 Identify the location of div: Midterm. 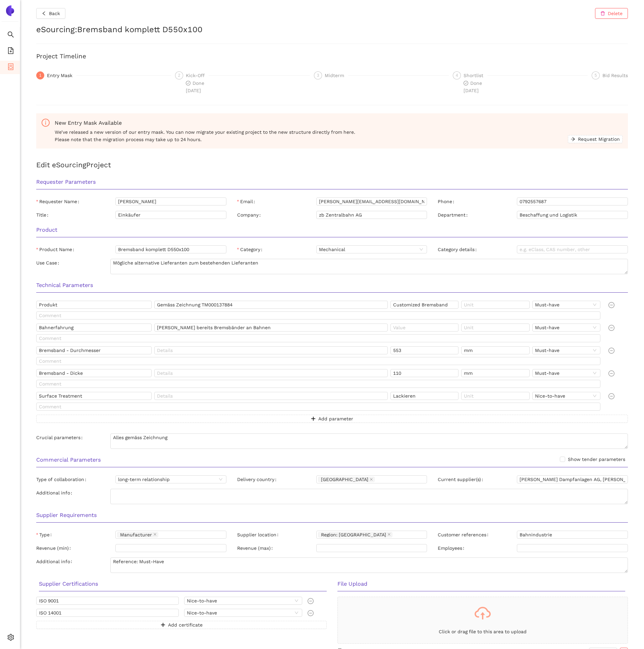
(337, 76).